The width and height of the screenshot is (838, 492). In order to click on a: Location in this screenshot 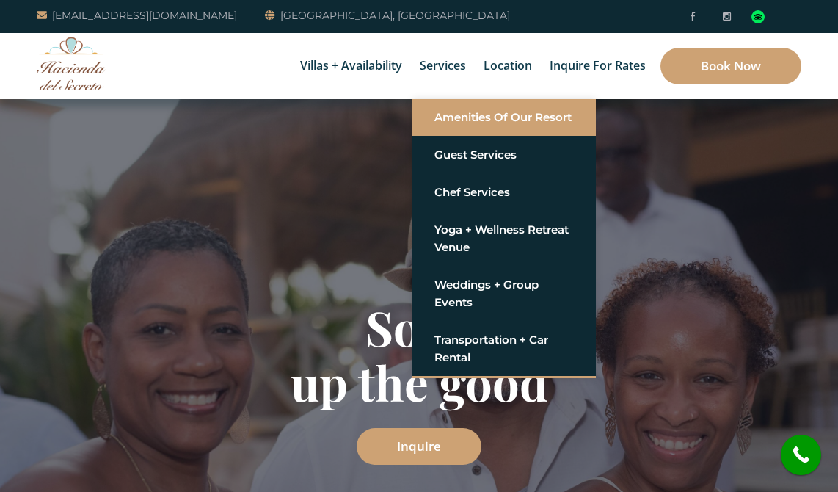, I will do `click(508, 66)`.